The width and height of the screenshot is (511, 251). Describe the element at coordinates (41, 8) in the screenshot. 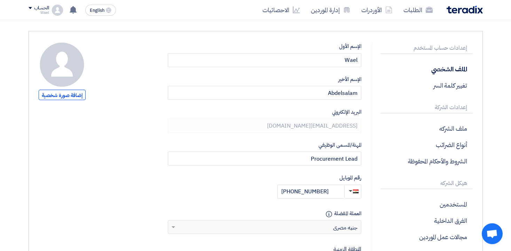

I see `div: الحساب` at that location.